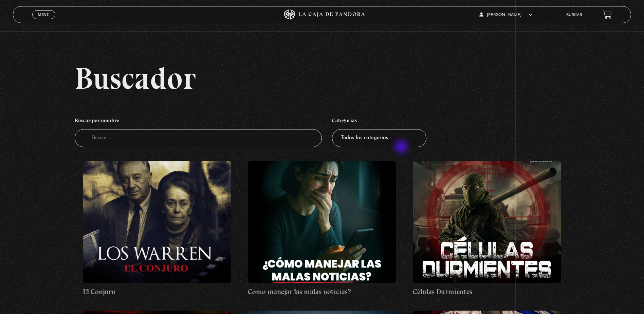 Image resolution: width=644 pixels, height=314 pixels. What do you see at coordinates (353, 78) in the screenshot?
I see `h2: Buscador` at bounding box center [353, 78].